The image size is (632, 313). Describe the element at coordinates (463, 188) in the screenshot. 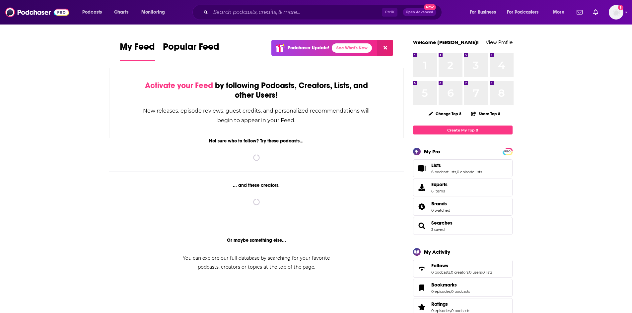

I see `a: Exports` at that location.